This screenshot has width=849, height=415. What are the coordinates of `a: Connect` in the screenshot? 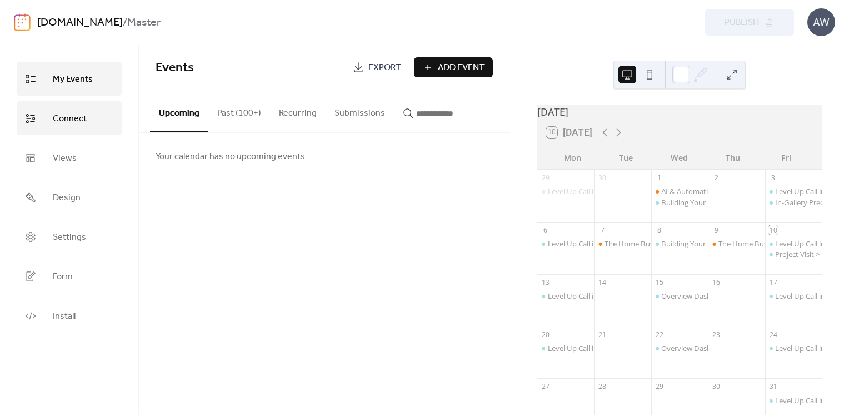 It's located at (69, 118).